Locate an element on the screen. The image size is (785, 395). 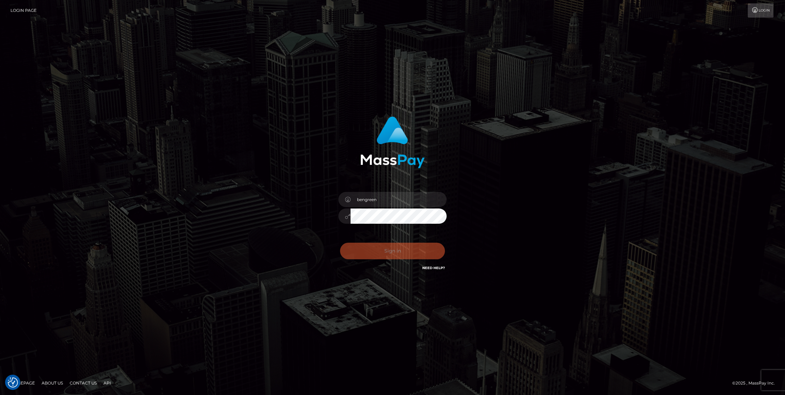
a: Need Help? is located at coordinates (434, 268).